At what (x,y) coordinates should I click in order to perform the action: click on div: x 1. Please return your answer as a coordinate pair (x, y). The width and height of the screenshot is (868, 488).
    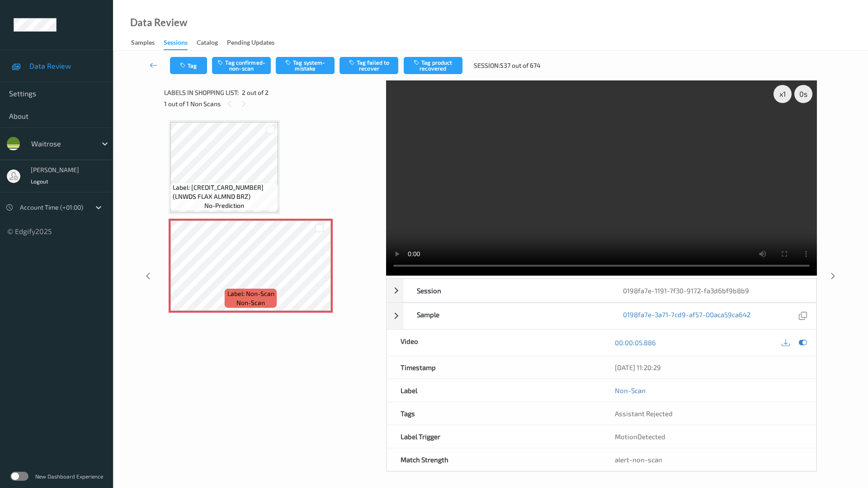
    Looking at the image, I should click on (783, 94).